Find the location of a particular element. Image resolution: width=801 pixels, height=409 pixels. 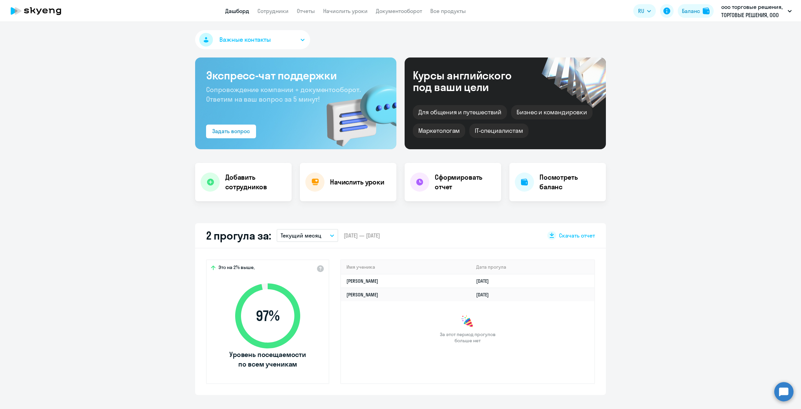

img: balance is located at coordinates (707, 11).